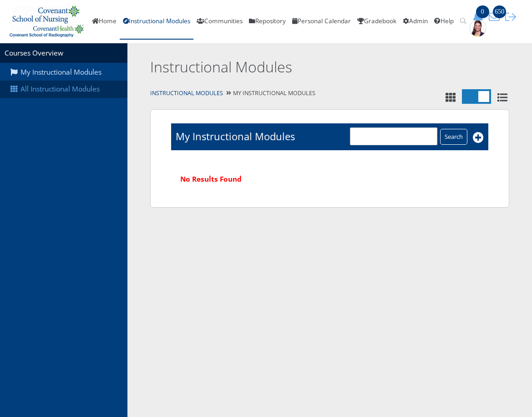 This screenshot has width=532, height=417. What do you see at coordinates (377, 22) in the screenshot?
I see `a: Gradebook` at bounding box center [377, 22].